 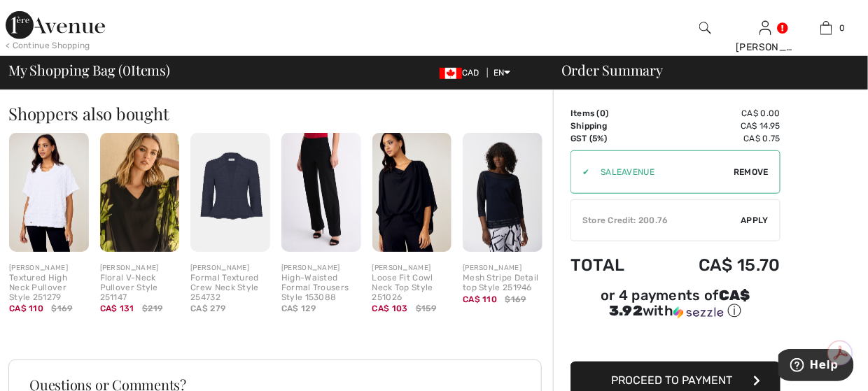 What do you see at coordinates (412, 193) in the screenshot?
I see `img: Loose Fit Cowl Neck Top Style 251026` at bounding box center [412, 193].